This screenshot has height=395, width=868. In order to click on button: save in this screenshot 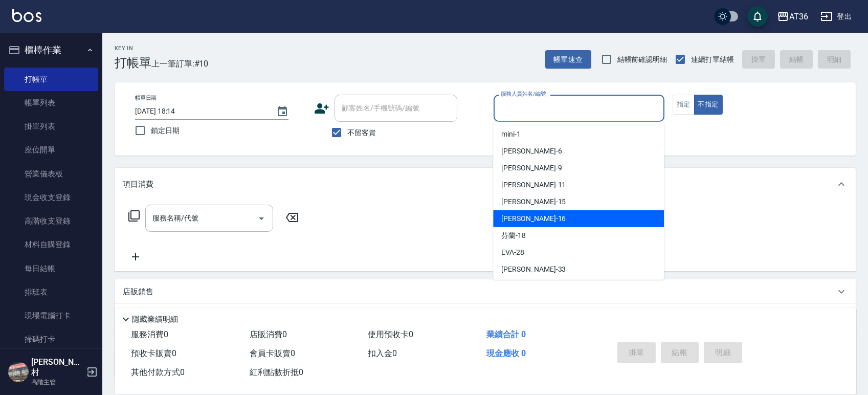, I will do `click(757, 16)`.